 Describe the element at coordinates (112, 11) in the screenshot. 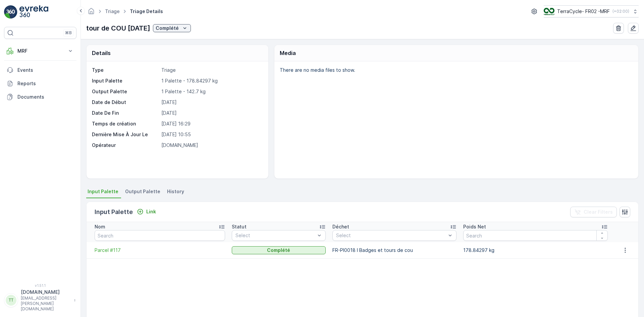

I see `a: Triage` at that location.